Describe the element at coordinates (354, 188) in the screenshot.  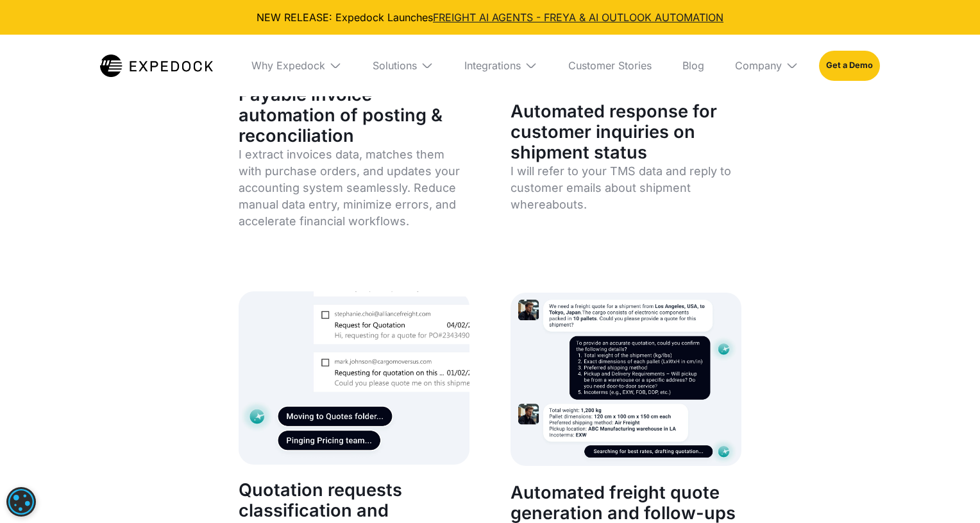
I see `p: I extract invoices data, matches them with purchase orders, and updates your accounting system se...` at that location.